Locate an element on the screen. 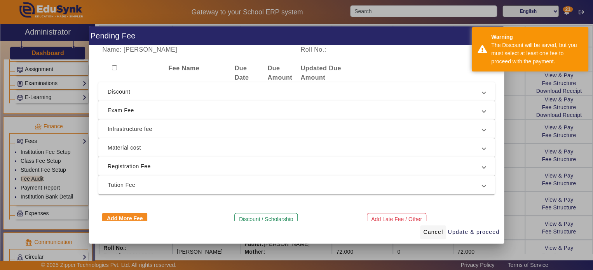 This screenshot has height=270, width=593. button: Add Late Fee / Other is located at coordinates (397, 220).